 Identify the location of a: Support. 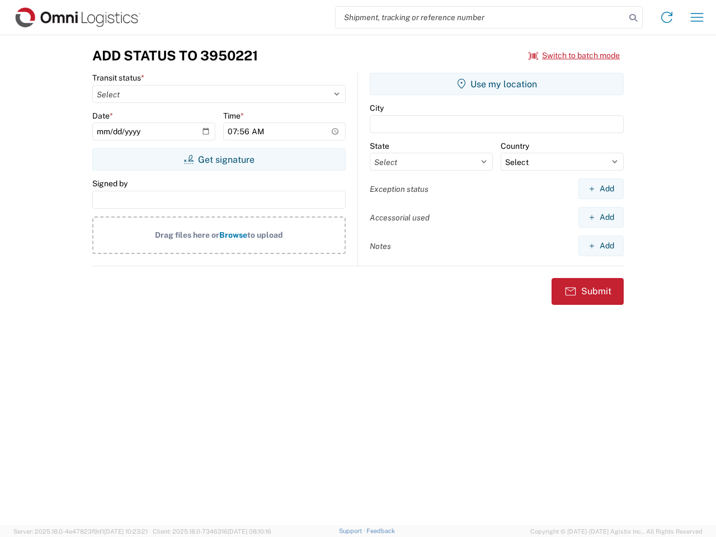
(353, 531).